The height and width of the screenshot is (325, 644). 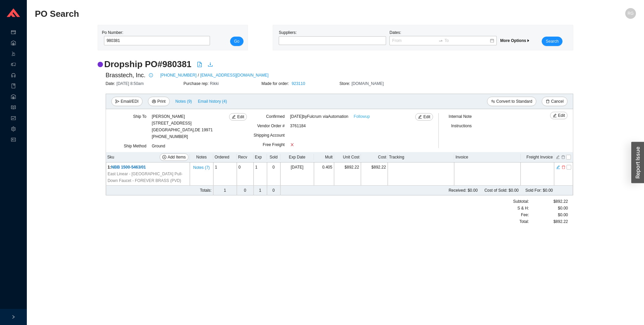 I want to click on span: Cost of Sold:, so click(x=496, y=190).